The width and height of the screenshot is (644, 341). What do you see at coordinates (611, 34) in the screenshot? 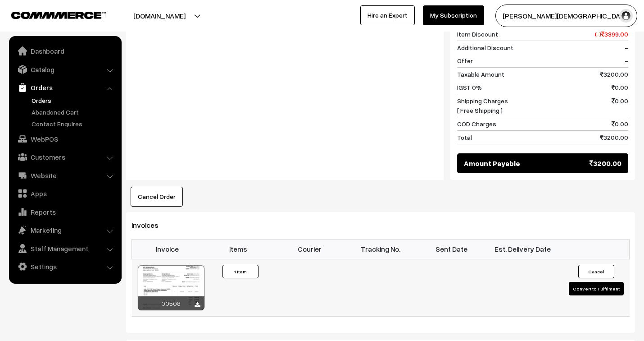
I see `span: (-) 3399.00` at bounding box center [611, 34].